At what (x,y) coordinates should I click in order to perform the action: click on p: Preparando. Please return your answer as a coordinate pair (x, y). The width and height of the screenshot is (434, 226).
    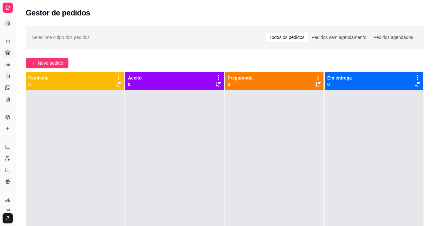
    Looking at the image, I should click on (240, 78).